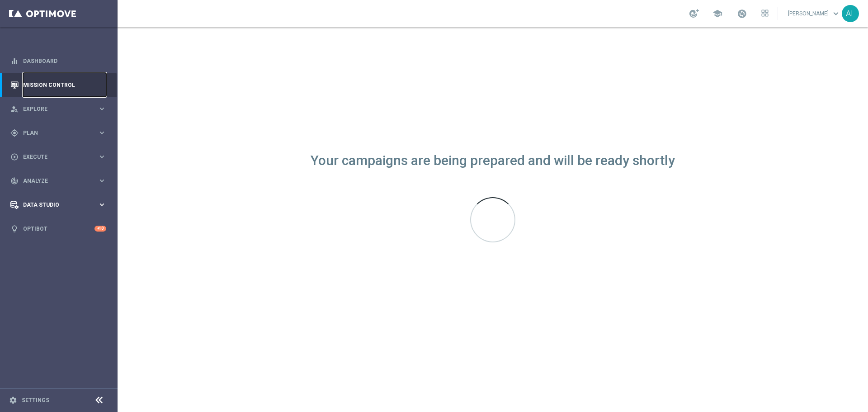 The width and height of the screenshot is (868, 412). I want to click on i: person_search, so click(15, 109).